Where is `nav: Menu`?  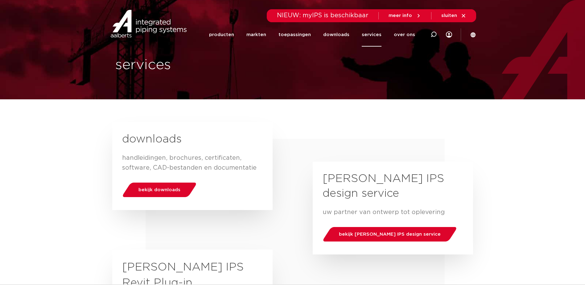
nav: Menu is located at coordinates (312, 35).